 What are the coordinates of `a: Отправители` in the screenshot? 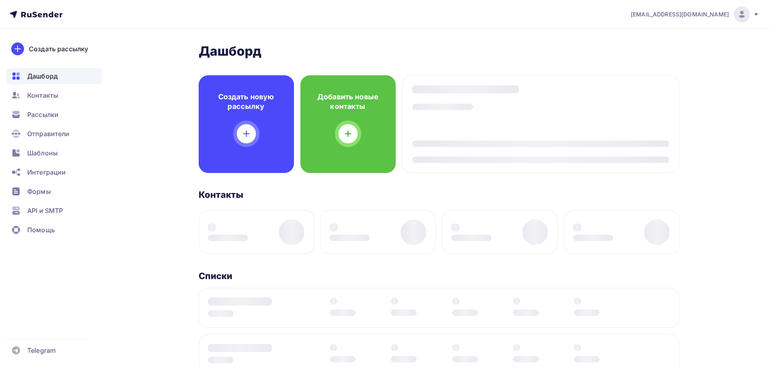 It's located at (54, 134).